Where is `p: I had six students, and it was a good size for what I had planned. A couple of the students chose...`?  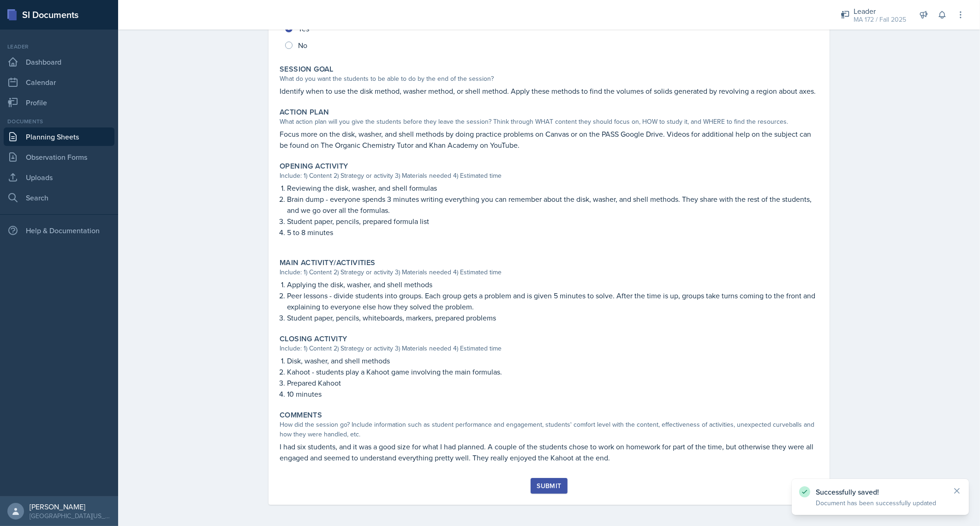
p: I had six students, and it was a good size for what I had planned. A couple of the students chose... is located at coordinates (549, 452).